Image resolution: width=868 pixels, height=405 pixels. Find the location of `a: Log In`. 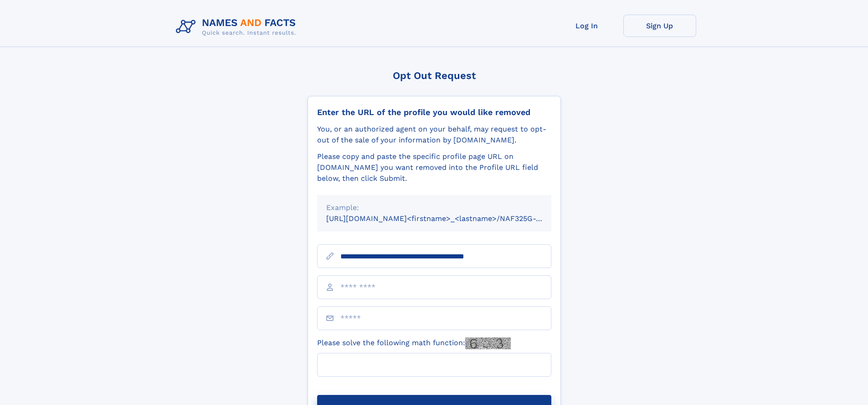

a: Log In is located at coordinates (586, 25).